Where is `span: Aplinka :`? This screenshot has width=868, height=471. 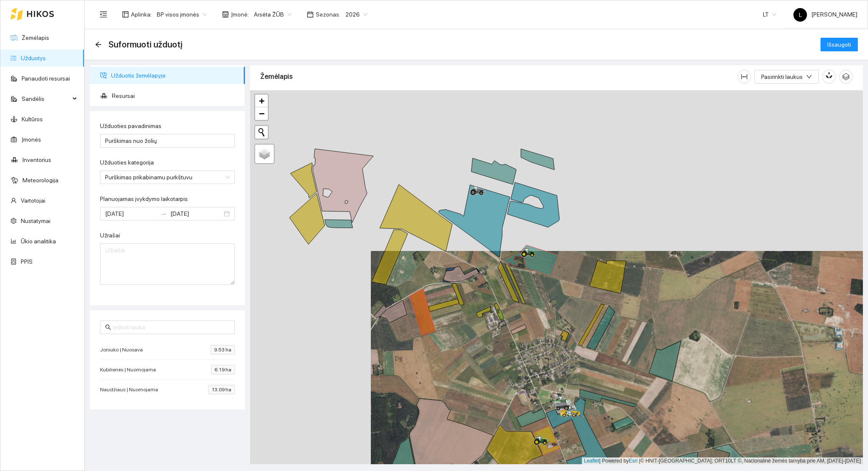
span: Aplinka : is located at coordinates (141, 15).